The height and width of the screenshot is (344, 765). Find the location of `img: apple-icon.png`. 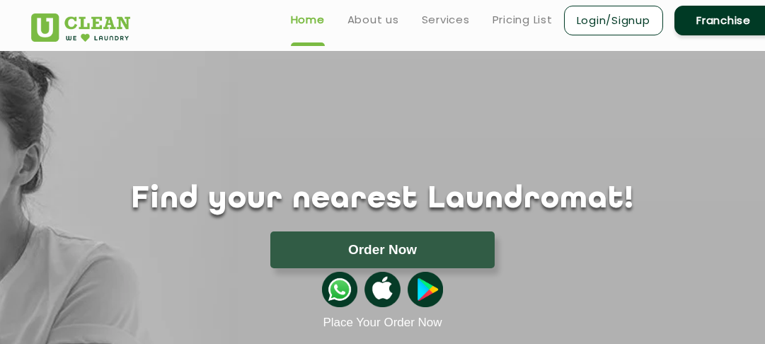

img: apple-icon.png is located at coordinates (382, 289).